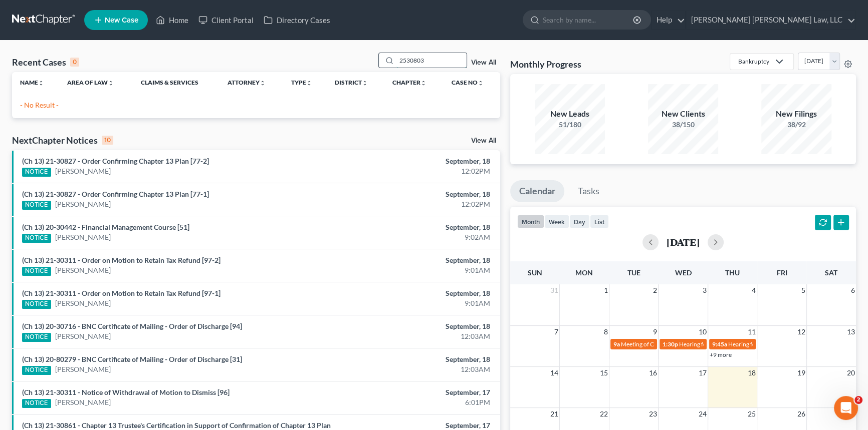  Describe the element at coordinates (668, 20) in the screenshot. I see `a: Help` at that location.